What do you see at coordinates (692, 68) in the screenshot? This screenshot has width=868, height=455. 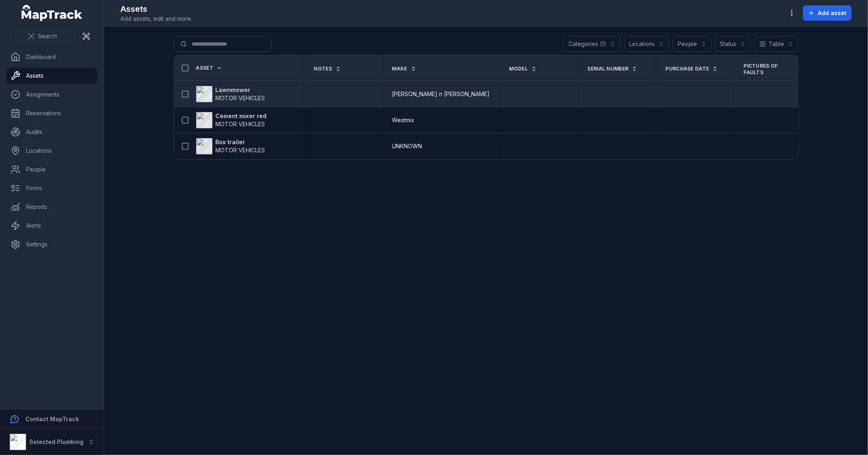 I see `a: Purchase Date` at bounding box center [692, 68].